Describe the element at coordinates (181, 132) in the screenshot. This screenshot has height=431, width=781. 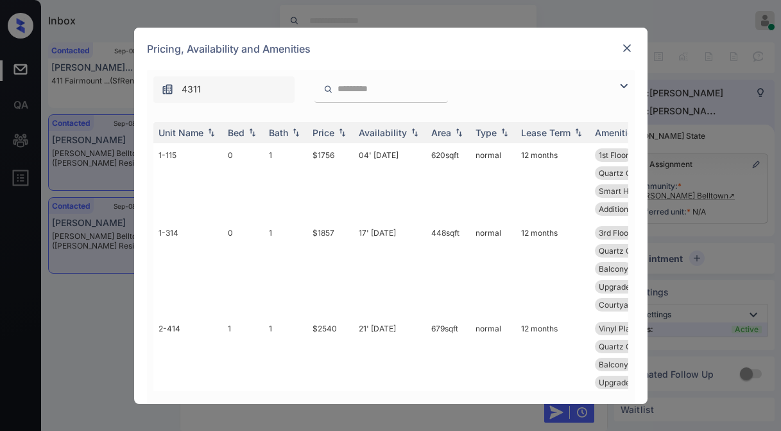
I see `div: Unit Name` at that location.